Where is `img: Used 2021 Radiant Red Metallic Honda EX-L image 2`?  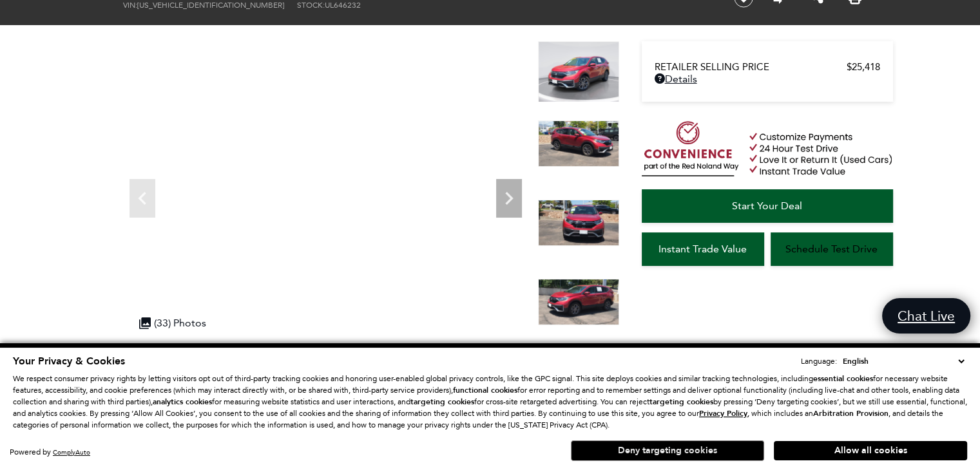 img: Used 2021 Radiant Red Metallic Honda EX-L image 2 is located at coordinates (578, 144).